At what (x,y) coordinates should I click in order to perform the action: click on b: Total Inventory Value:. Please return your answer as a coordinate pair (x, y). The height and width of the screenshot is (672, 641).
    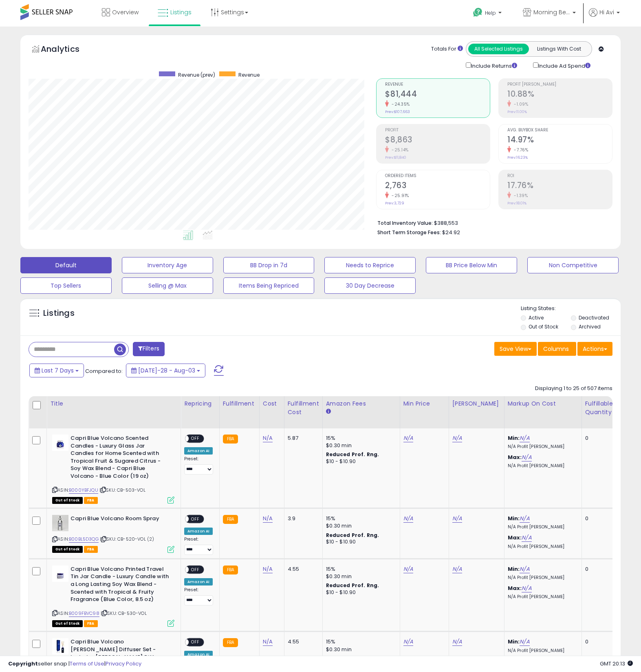
    Looking at the image, I should click on (405, 223).